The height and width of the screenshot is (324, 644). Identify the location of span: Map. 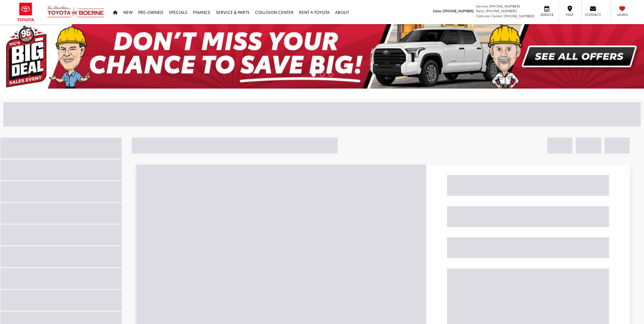
(570, 15).